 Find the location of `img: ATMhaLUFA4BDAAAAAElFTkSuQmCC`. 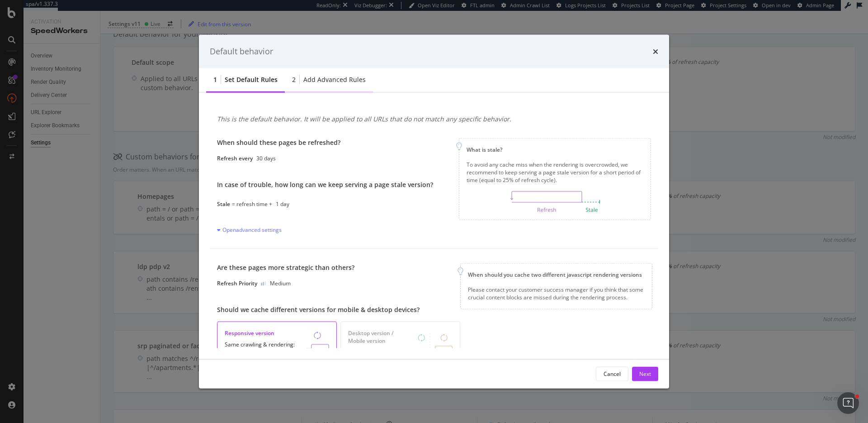

img: ATMhaLUFA4BDAAAAAElFTkSuQmCC is located at coordinates (317, 345).